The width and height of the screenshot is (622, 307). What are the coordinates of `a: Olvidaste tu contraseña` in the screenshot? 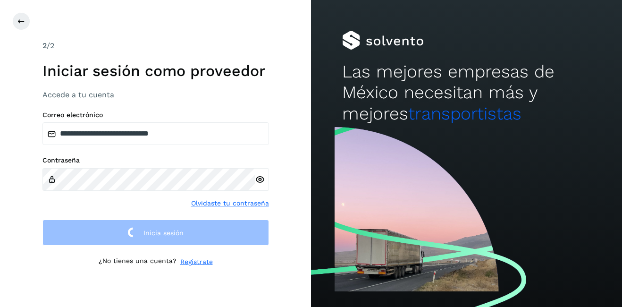 It's located at (230, 203).